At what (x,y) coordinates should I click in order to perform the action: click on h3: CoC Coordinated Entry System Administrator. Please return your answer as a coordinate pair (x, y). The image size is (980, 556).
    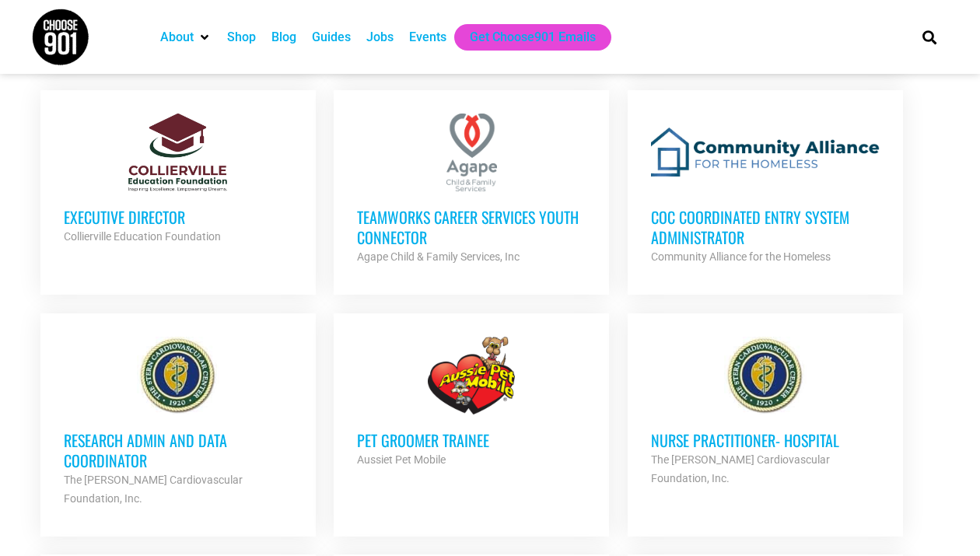
    Looking at the image, I should click on (765, 227).